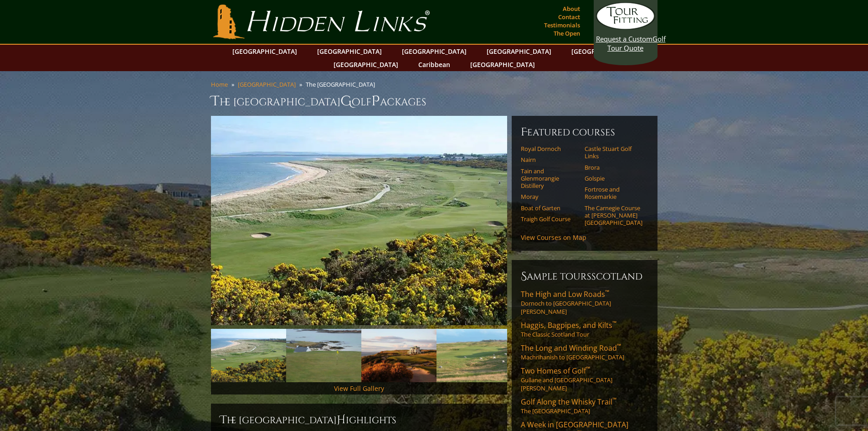 This screenshot has width=868, height=431. I want to click on a: Brora, so click(613, 167).